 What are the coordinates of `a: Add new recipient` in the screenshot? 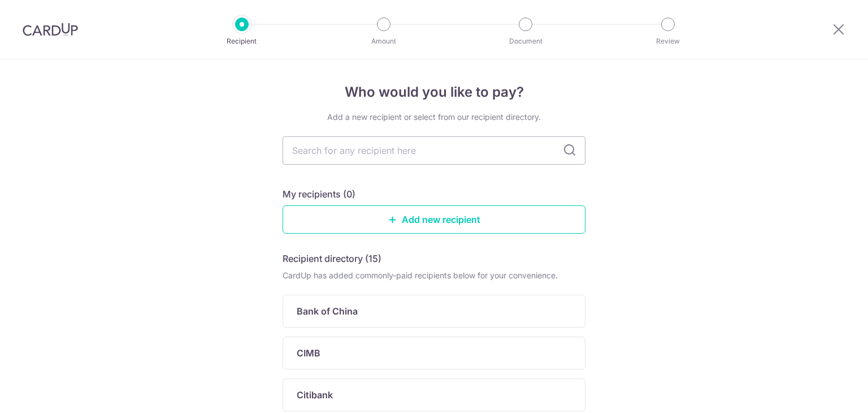 It's located at (434, 219).